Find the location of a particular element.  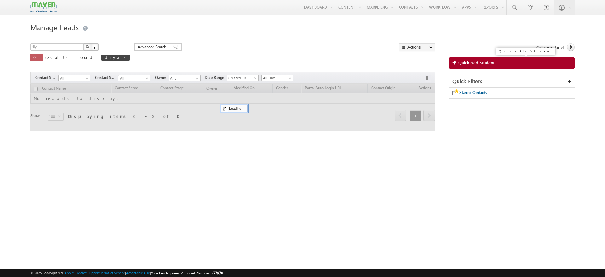

a: All Time is located at coordinates (277, 78).